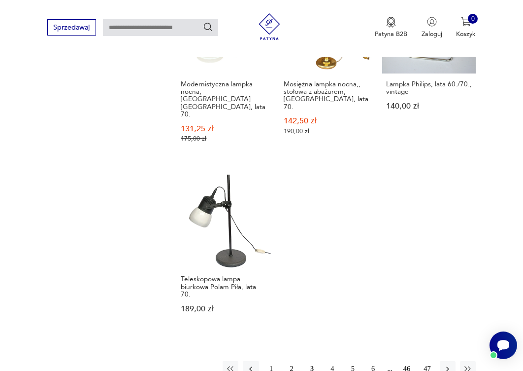  I want to click on button: Patyna B2B, so click(391, 28).